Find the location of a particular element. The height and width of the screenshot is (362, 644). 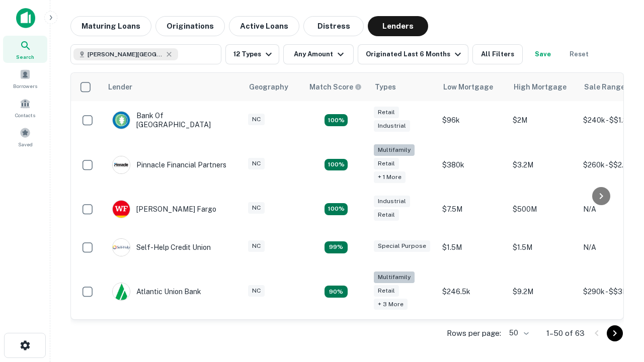

div: + 3 more is located at coordinates (391, 304).